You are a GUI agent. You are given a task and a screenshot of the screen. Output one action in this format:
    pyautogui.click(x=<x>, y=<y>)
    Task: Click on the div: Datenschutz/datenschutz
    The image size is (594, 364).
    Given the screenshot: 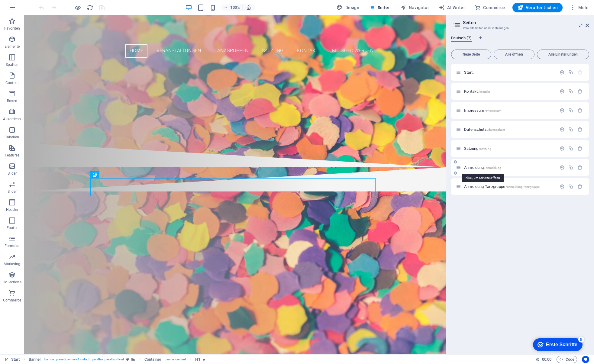 What is the action you would take?
    pyautogui.click(x=510, y=129)
    